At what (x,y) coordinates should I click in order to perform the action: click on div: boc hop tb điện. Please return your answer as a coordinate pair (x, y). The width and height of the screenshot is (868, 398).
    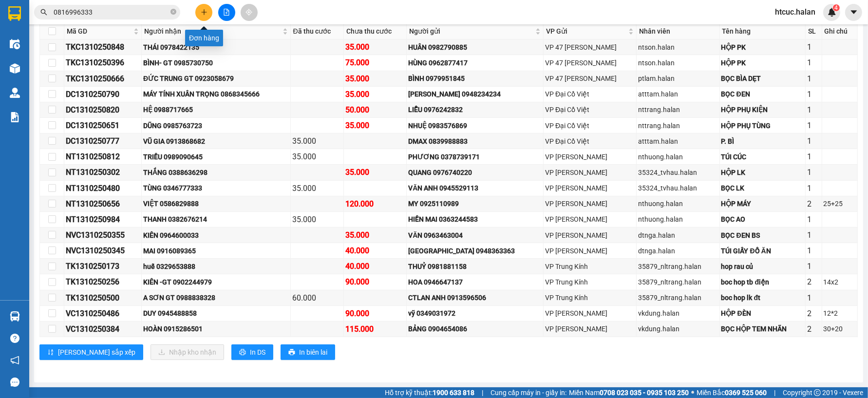
    Looking at the image, I should click on (762, 282).